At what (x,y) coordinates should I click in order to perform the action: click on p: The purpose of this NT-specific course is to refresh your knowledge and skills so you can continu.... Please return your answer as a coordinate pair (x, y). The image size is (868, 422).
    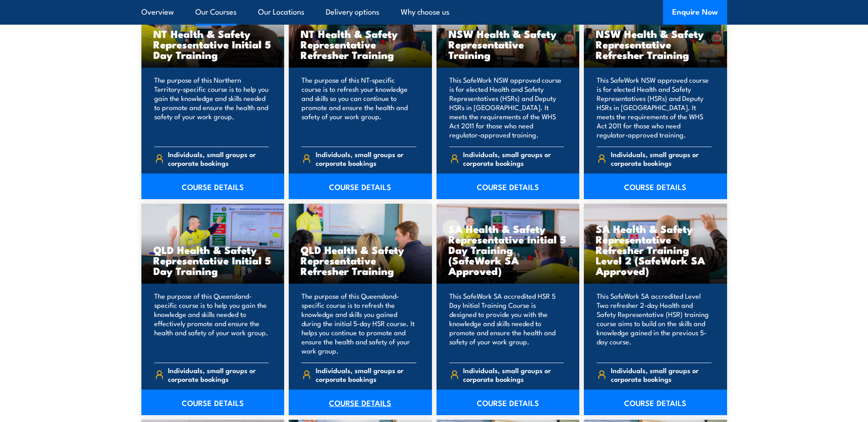
    Looking at the image, I should click on (359, 107).